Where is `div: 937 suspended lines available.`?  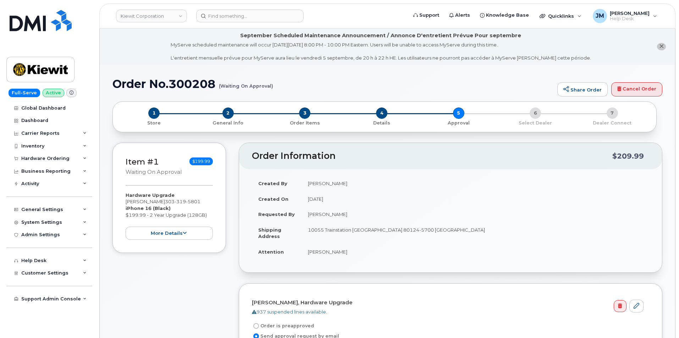 div: 937 suspended lines available. is located at coordinates (448, 312).